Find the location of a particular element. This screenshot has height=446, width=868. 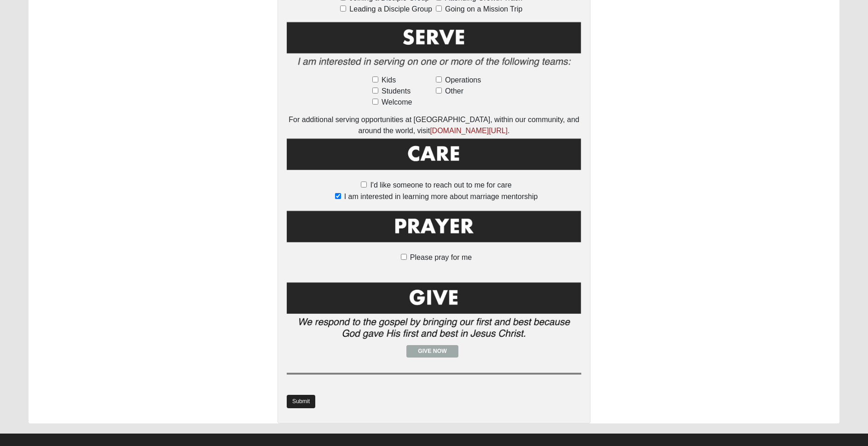

input: Leading a Disciple Group is located at coordinates (343, 9).